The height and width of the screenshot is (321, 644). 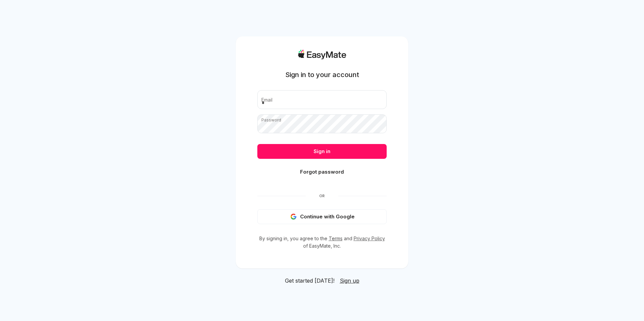 I want to click on span: Or, so click(x=322, y=196).